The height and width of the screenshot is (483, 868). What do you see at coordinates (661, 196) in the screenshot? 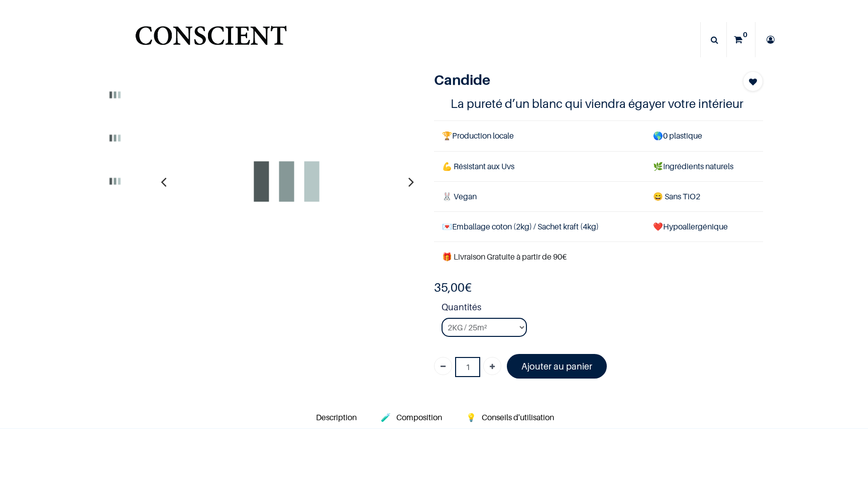
I see `span: 😄 S` at bounding box center [661, 196].